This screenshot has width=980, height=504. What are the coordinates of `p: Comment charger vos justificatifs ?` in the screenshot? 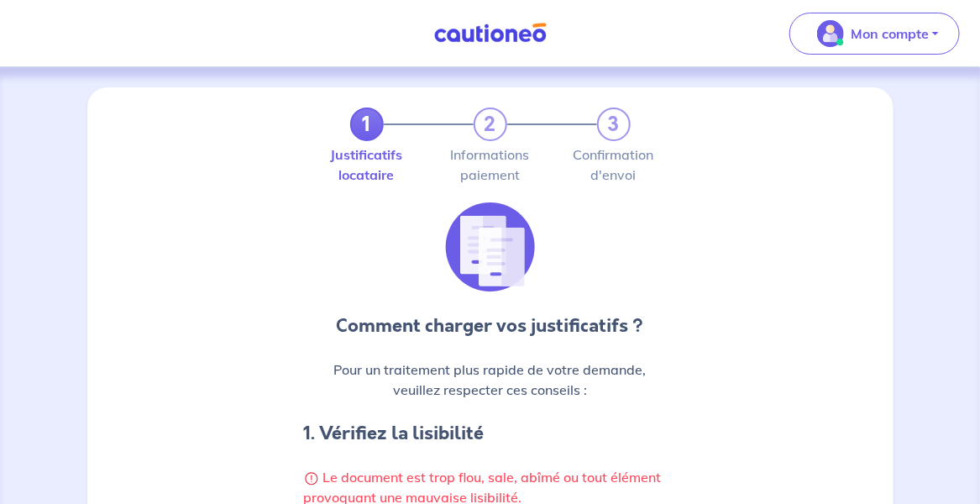 It's located at (490, 326).